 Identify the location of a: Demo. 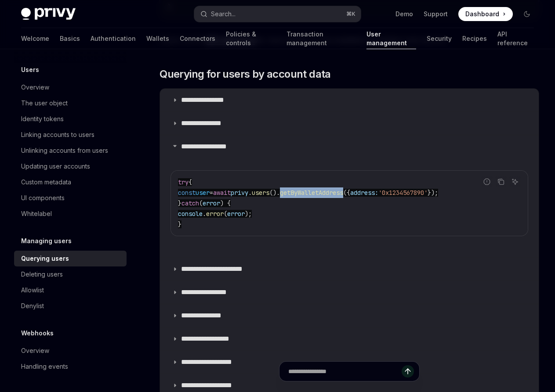
(404, 14).